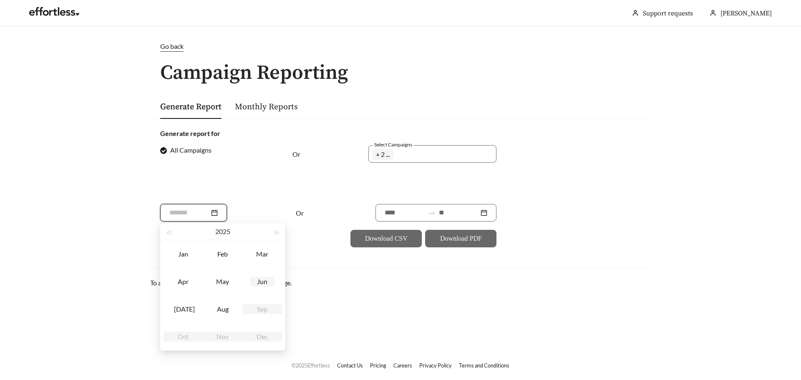 This screenshot has width=801, height=380. Describe the element at coordinates (221, 282) in the screenshot. I see `span: To adjust email preferences, visit the page.` at that location.